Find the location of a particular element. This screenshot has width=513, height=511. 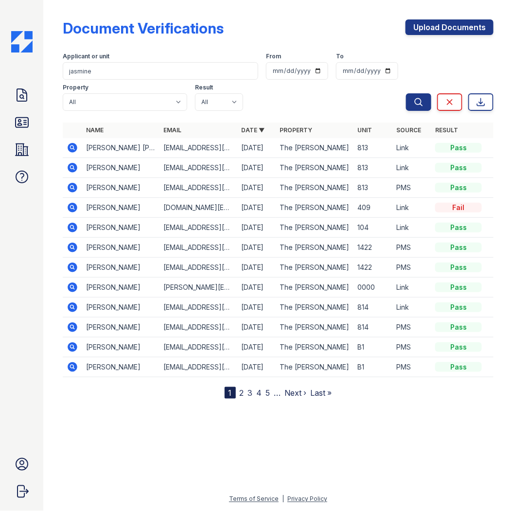

input: Search by name, email, or unit number is located at coordinates (161, 71).